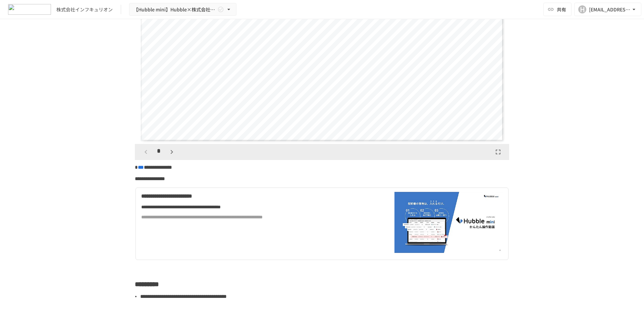 This screenshot has width=644, height=317. What do you see at coordinates (174, 10) in the screenshot?
I see `span: 【Hubble mini】Hubble×株式会社インフキュリオン オンボーディングプロジェクト` at bounding box center [174, 10].